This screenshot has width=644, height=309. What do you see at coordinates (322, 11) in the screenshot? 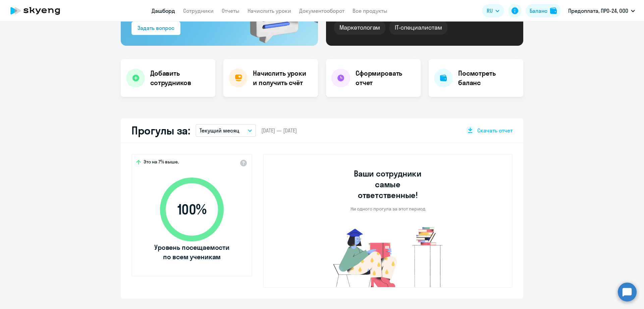
I see `a: Документооборот` at bounding box center [322, 11].